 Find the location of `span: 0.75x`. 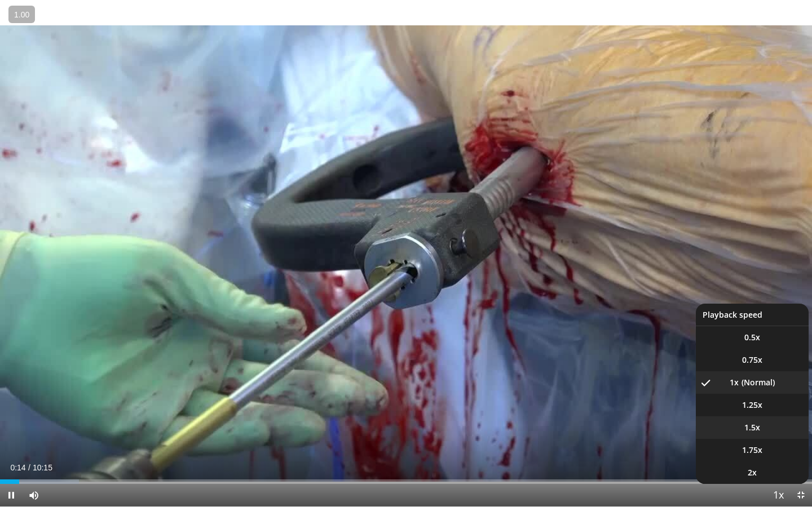

span: 0.75x is located at coordinates (752, 360).